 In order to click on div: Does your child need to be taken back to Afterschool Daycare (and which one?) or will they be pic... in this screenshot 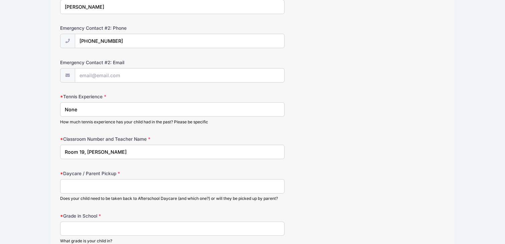, I will do `click(172, 198)`.